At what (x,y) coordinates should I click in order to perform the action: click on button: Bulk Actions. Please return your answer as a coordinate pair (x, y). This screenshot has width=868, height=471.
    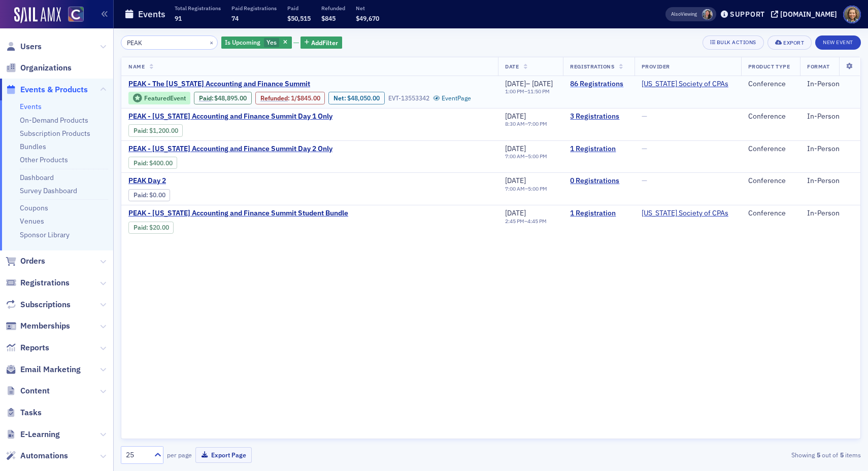
    Looking at the image, I should click on (733, 42).